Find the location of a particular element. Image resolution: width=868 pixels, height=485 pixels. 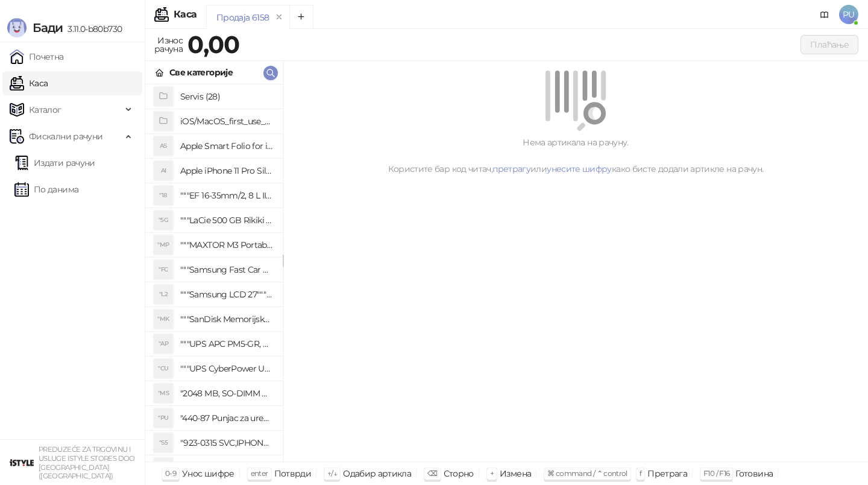

h4: "2048 MB, SO-DIMM DDRII, 667 MHz, Napajanje 1,8 0,1 V, Latencija CL5" is located at coordinates (226, 393).